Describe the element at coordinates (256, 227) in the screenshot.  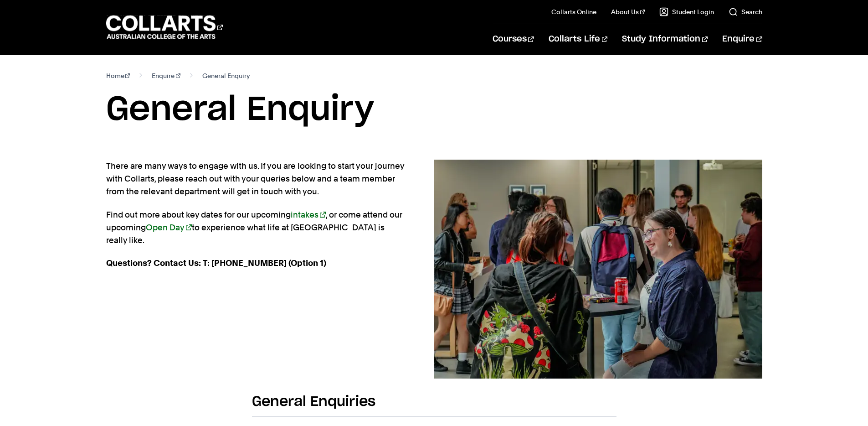
I see `p: Find out more about key dates for our upcoming , or come attend our upcoming to experience what l...` at that location.